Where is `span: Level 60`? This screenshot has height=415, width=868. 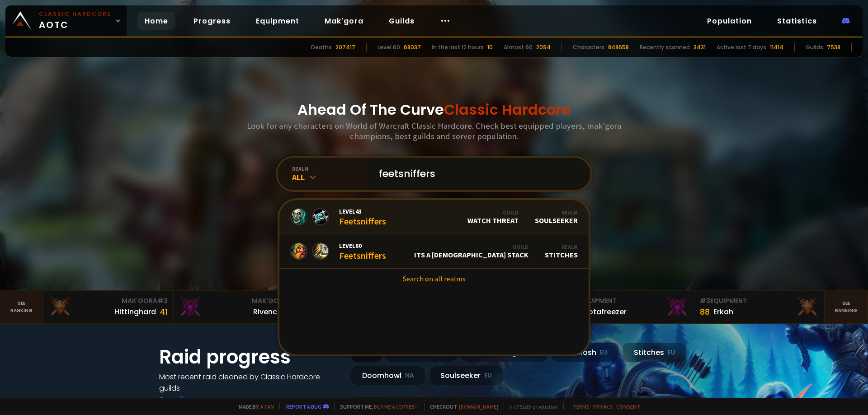 span: Level 60 is located at coordinates (363, 246).